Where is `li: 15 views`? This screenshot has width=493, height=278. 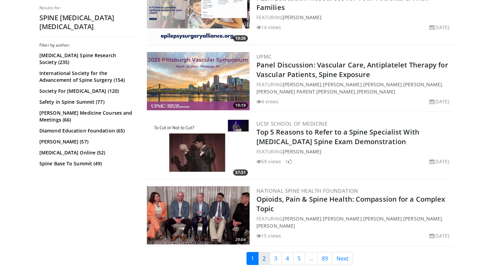
li: 15 views is located at coordinates (269, 236).